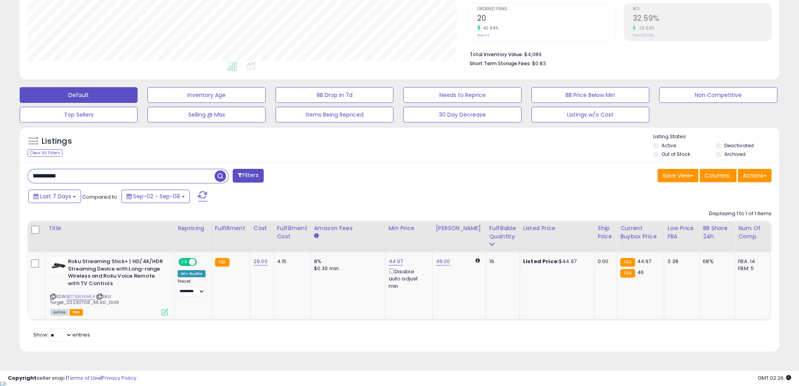  What do you see at coordinates (79, 95) in the screenshot?
I see `button: Default` at bounding box center [79, 95].